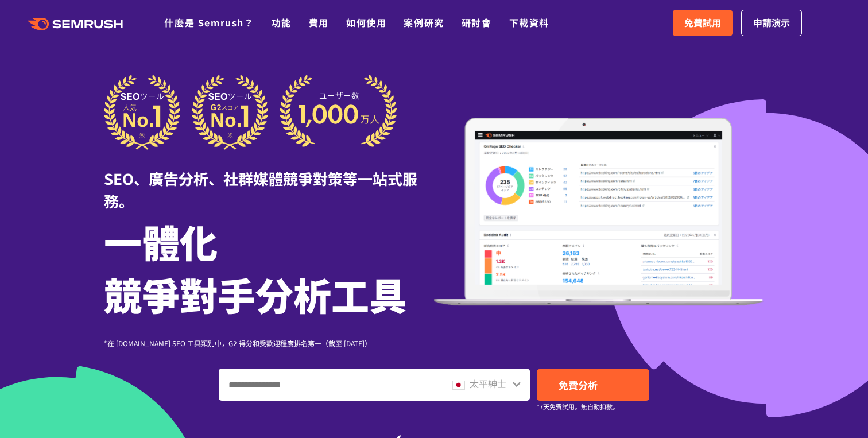 This screenshot has height=438, width=868. I want to click on font: 費用, so click(318, 23).